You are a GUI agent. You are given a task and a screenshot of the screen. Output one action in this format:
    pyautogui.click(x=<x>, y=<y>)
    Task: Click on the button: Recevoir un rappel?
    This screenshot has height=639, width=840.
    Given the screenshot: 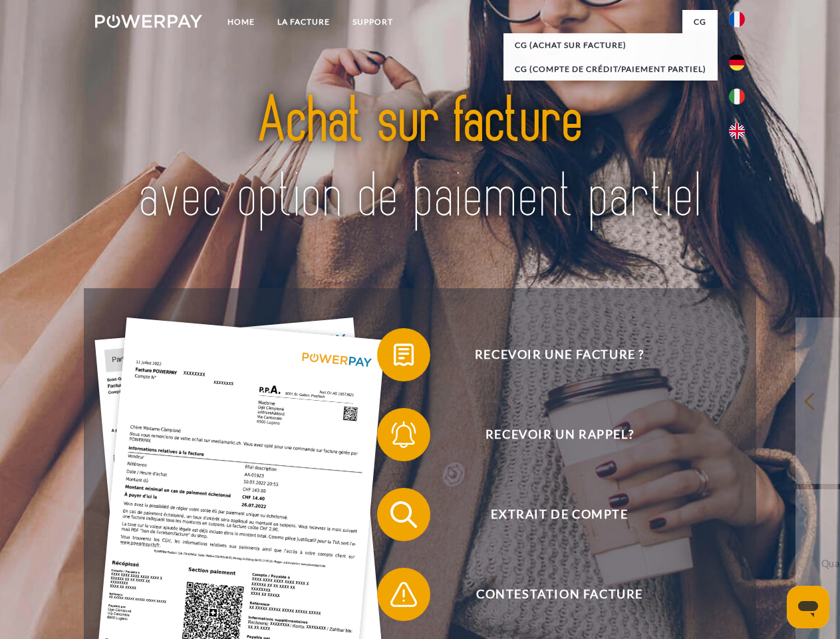 What is the action you would take?
    pyautogui.click(x=550, y=435)
    